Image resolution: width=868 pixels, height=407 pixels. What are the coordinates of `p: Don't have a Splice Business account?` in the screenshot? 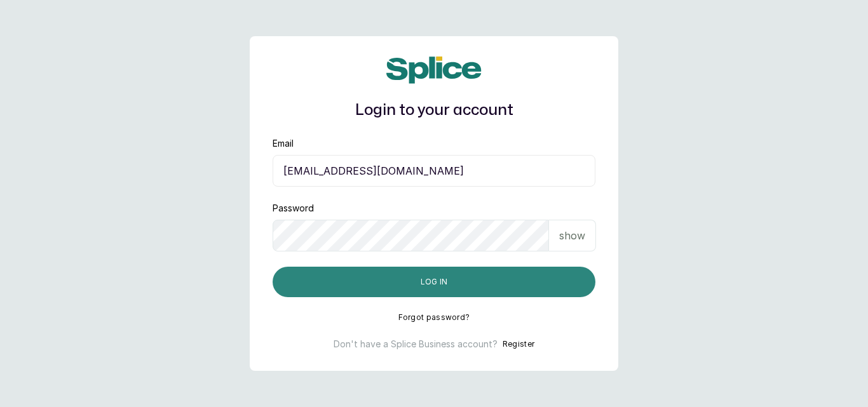 It's located at (416, 344).